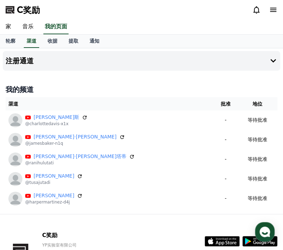 The image size is (283, 250). I want to click on a: 音乐, so click(28, 27).